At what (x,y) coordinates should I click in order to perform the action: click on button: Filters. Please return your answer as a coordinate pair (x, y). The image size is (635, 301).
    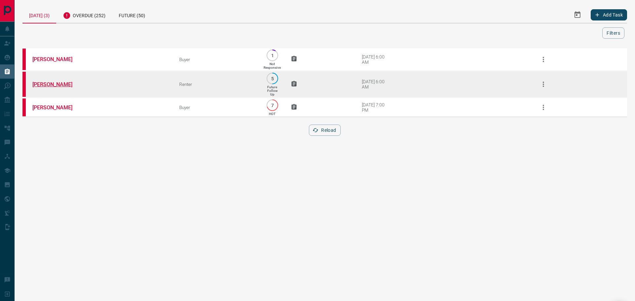
    Looking at the image, I should click on (613, 33).